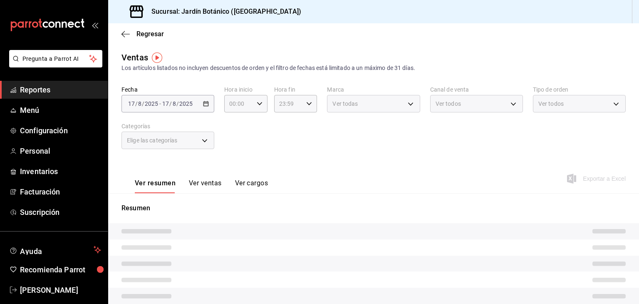 This screenshot has height=304, width=639. What do you see at coordinates (143, 34) in the screenshot?
I see `button: Regresar` at bounding box center [143, 34].